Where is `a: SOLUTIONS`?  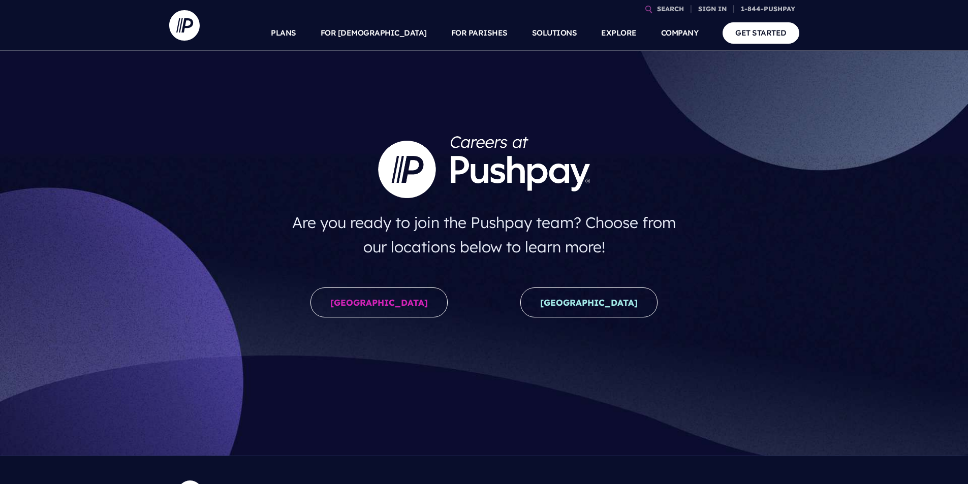
a: SOLUTIONS is located at coordinates (554, 33).